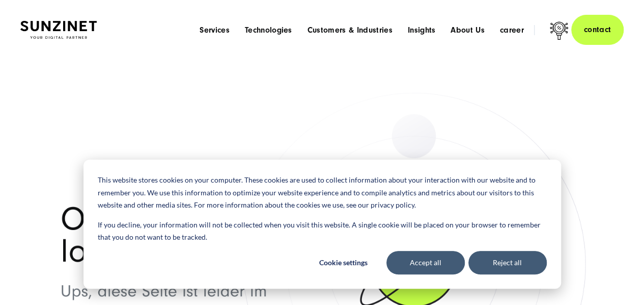  I want to click on button: Reject all, so click(508, 262).